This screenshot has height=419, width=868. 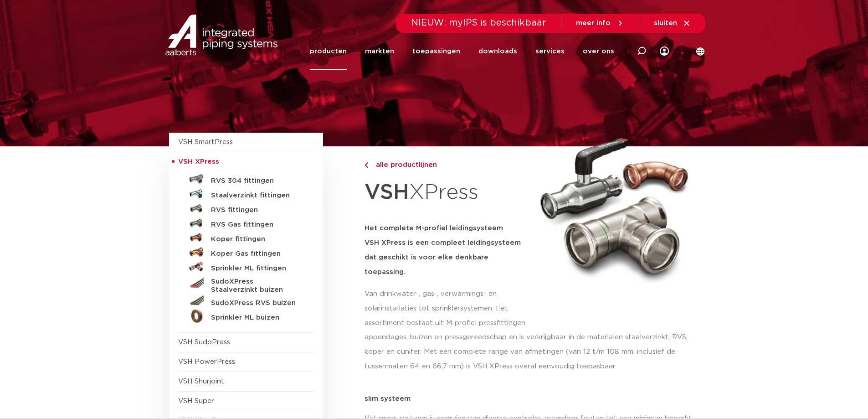 What do you see at coordinates (665, 51) in the screenshot?
I see `div: my IPS` at bounding box center [665, 51].